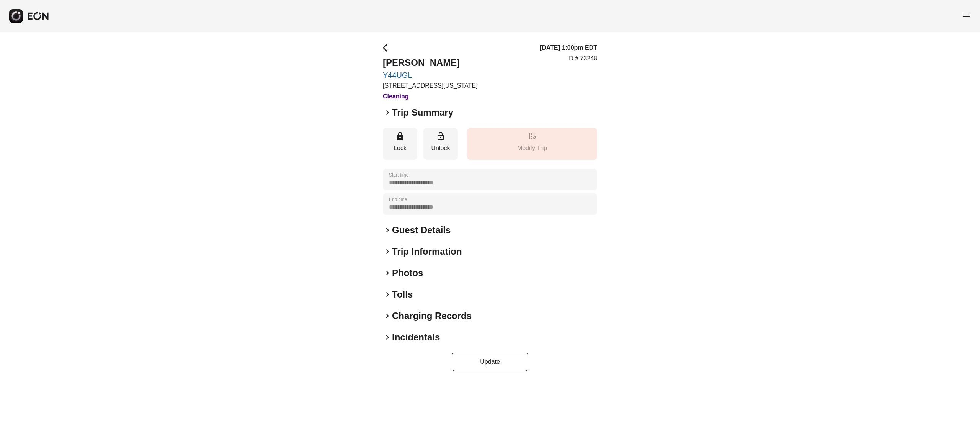 The image size is (980, 448). What do you see at coordinates (966, 15) in the screenshot?
I see `span: menu` at bounding box center [966, 15].